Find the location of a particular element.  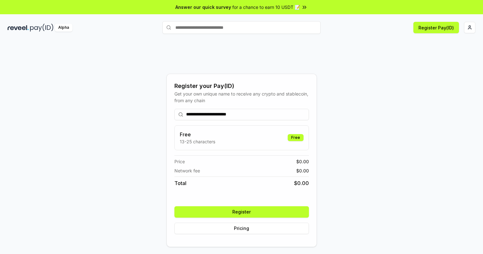

button: Register is located at coordinates (241, 212).